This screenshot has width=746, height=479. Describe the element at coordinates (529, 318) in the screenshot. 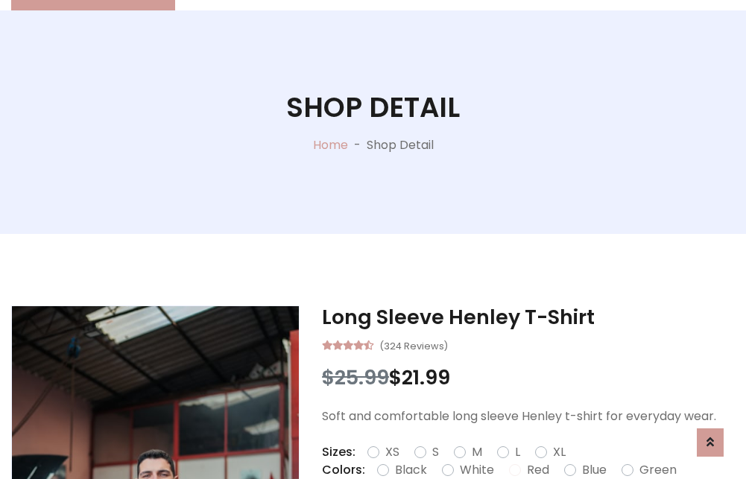

I see `h3: Long Sleeve Henley T-Shirt` at that location.